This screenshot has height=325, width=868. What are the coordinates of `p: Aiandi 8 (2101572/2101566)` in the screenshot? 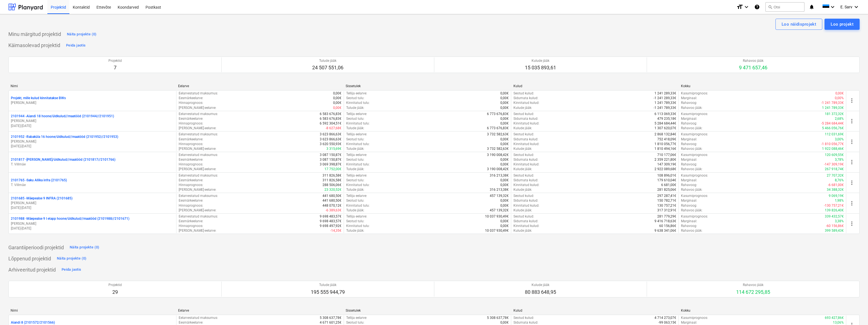 It's located at (33, 322).